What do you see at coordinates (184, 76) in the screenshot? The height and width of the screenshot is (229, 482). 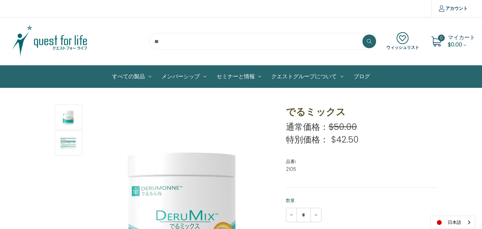 I see `a: メンバーシップ` at bounding box center [184, 76].